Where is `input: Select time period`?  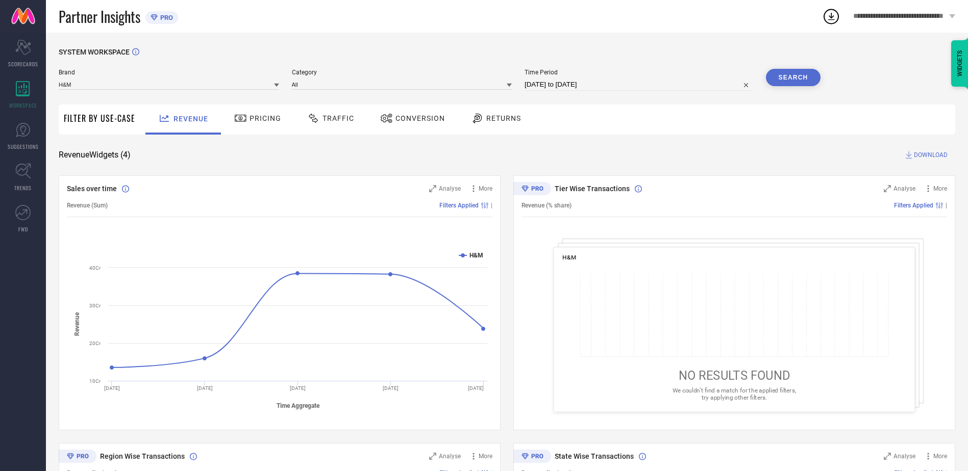
input: Select time period is located at coordinates (639, 85).